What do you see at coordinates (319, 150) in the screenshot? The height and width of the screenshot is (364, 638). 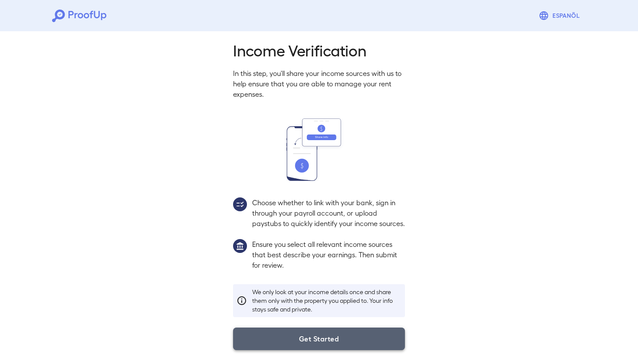 I see `img: transfer_money.svg` at bounding box center [319, 150].